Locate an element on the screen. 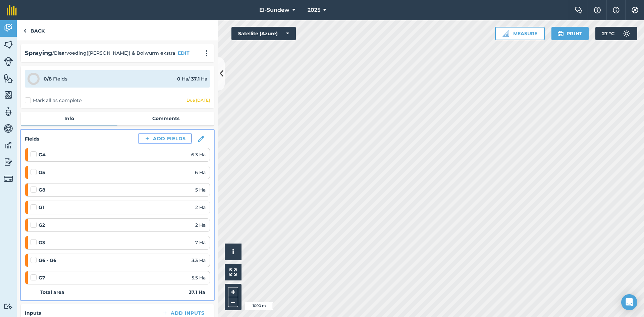  strong: G3 is located at coordinates (42, 242).